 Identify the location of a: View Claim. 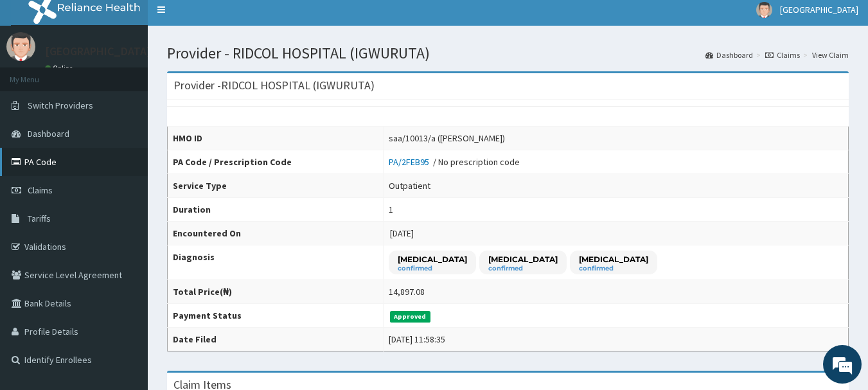
(830, 54).